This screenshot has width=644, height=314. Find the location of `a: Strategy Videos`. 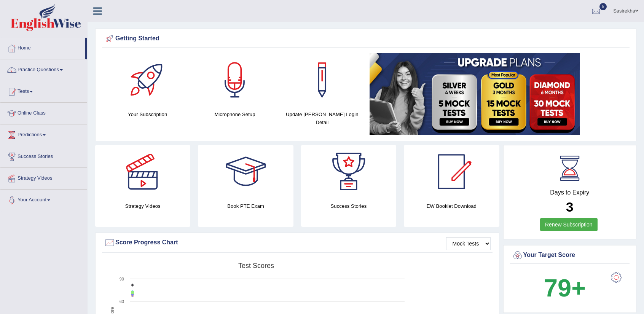

a: Strategy Videos is located at coordinates (44, 177).